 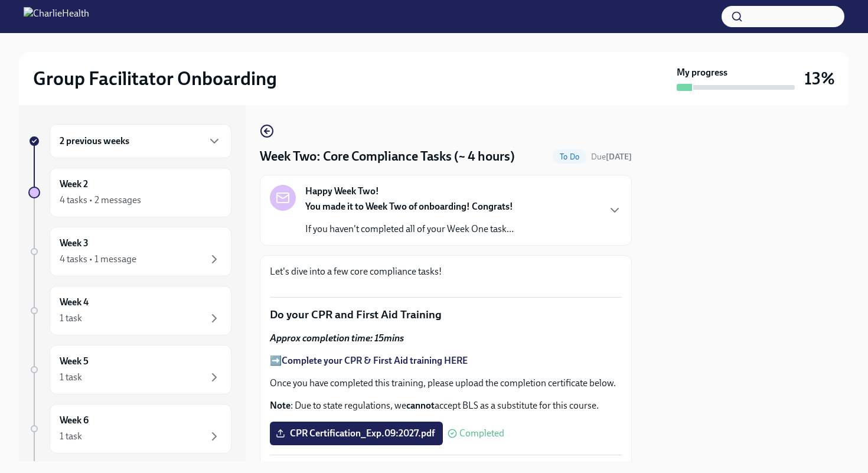 What do you see at coordinates (130, 428) in the screenshot?
I see `a: Week 61 task` at bounding box center [130, 428].